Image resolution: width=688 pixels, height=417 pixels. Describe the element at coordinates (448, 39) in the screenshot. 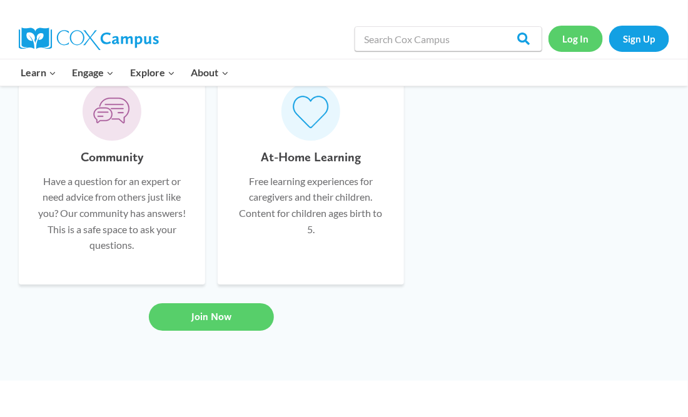

I see `input: Search Cox Campus` at that location.